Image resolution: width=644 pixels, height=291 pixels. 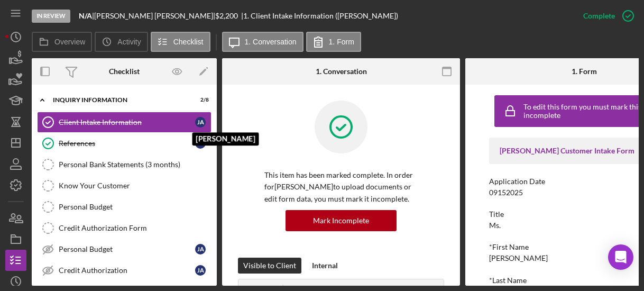 What do you see at coordinates (620, 257) in the screenshot?
I see `div: Open Intercom Messenger` at bounding box center [620, 257].